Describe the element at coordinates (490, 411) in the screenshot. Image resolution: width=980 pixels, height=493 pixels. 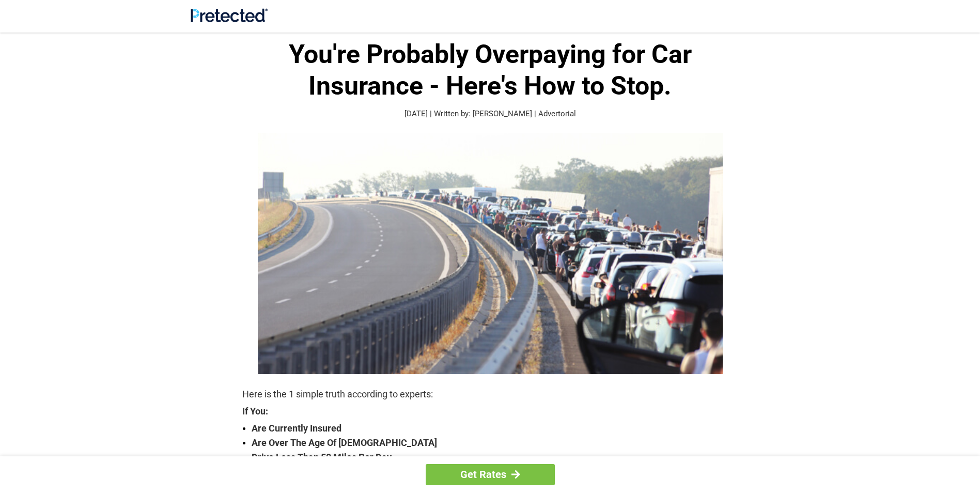
I see `strong: If You:` at that location.